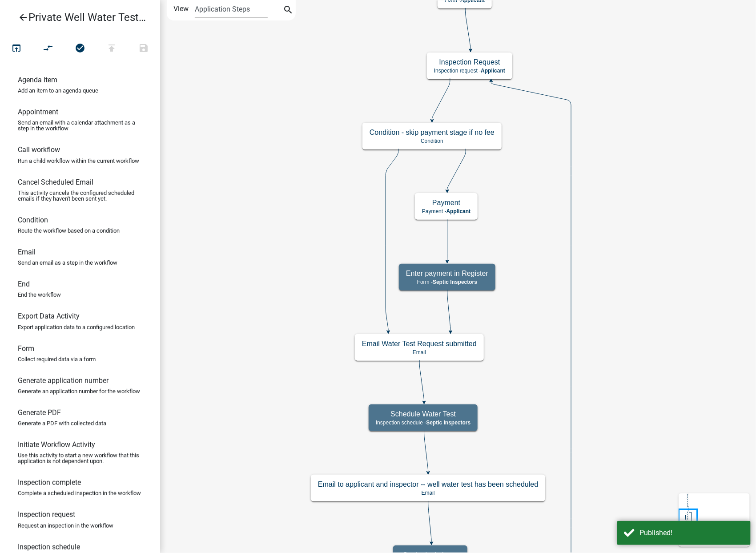 This screenshot has height=553, width=756. What do you see at coordinates (423, 413) in the screenshot?
I see `h5: Schedule Water Test` at bounding box center [423, 413].